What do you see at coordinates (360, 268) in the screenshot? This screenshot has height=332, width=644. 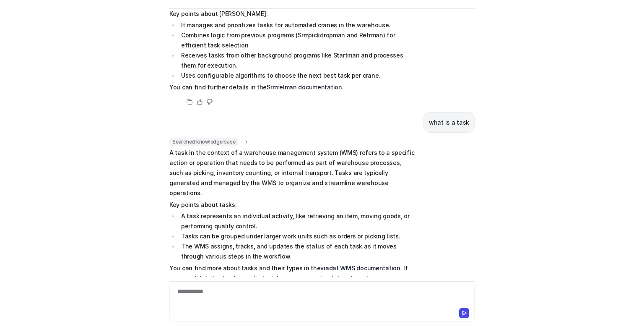 I see `a: viadat WMS documentation` at bounding box center [360, 268].